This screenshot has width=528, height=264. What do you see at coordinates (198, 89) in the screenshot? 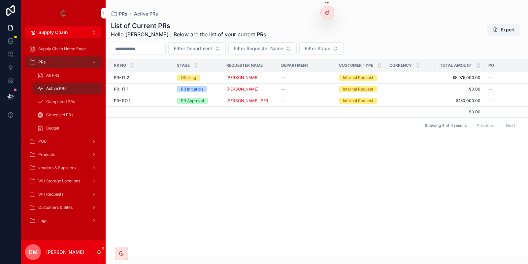
I see `a: PR Initiation` at bounding box center [198, 89].